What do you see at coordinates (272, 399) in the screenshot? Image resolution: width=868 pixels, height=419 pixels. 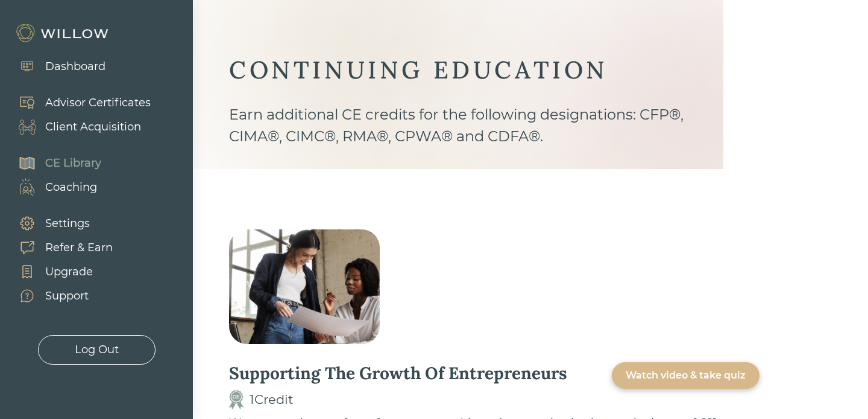 I see `div: 1 Credit` at bounding box center [272, 399].